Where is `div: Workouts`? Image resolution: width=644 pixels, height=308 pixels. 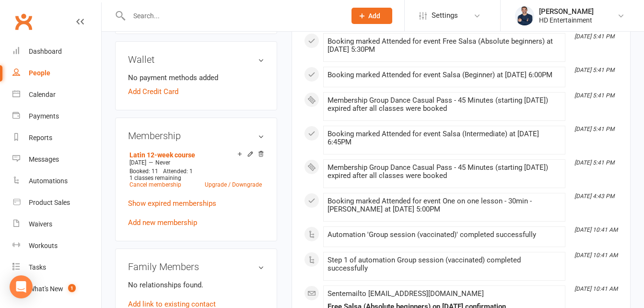
div: Workouts is located at coordinates (43, 245).